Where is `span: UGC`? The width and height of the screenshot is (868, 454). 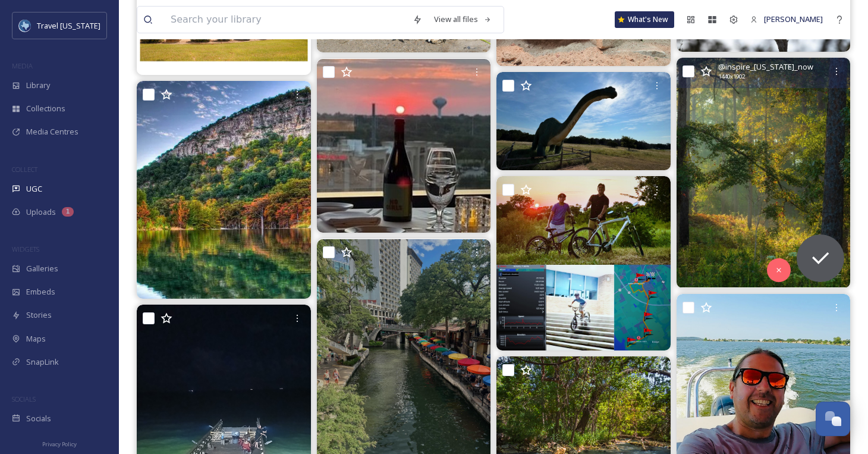 span: UGC is located at coordinates (34, 189).